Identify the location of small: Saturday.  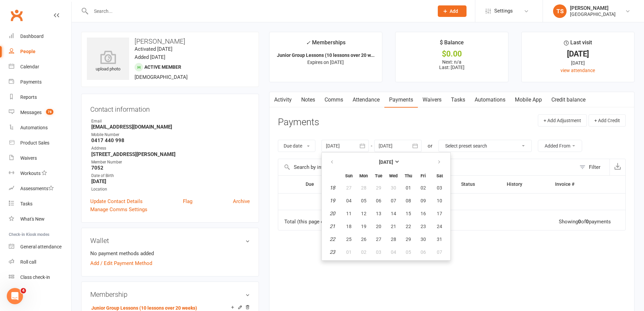
(440, 176).